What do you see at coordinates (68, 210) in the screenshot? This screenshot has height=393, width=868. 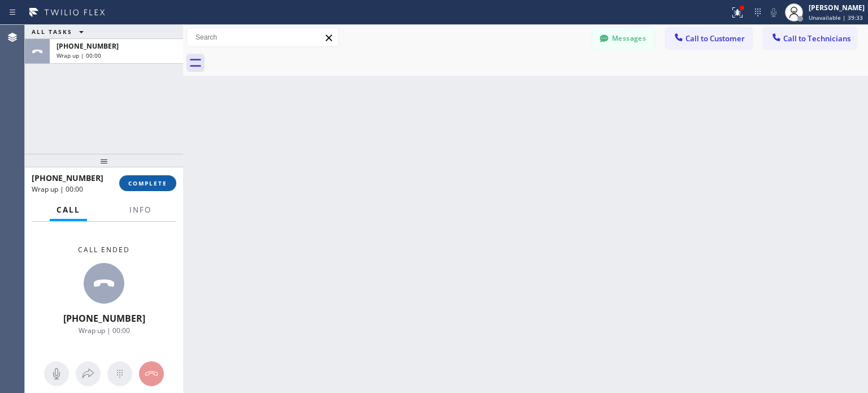 I see `span: Call` at bounding box center [68, 210].